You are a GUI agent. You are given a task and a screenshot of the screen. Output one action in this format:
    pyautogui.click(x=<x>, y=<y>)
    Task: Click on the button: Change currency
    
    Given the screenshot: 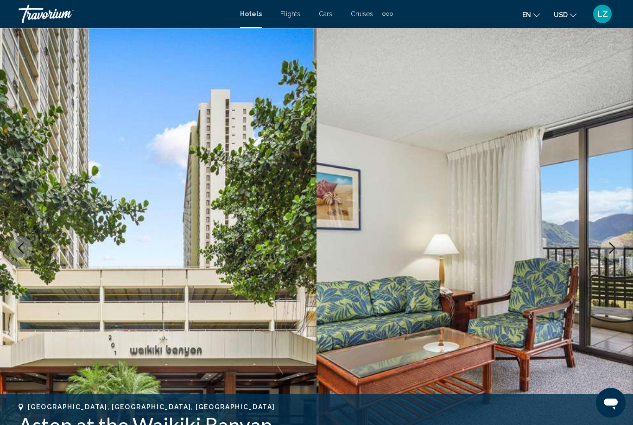 What is the action you would take?
    pyautogui.click(x=565, y=14)
    